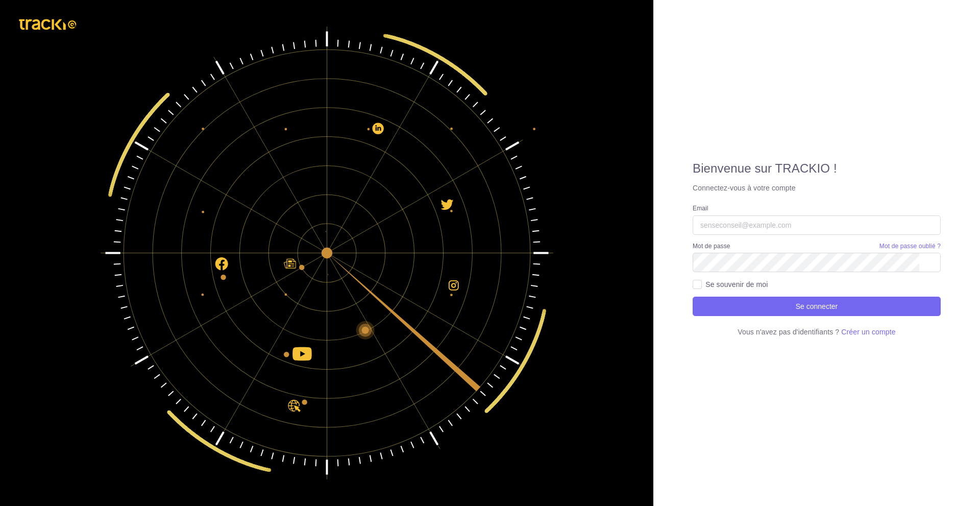 This screenshot has height=506, width=980. I want to click on label: Se souvenir de moi, so click(736, 285).